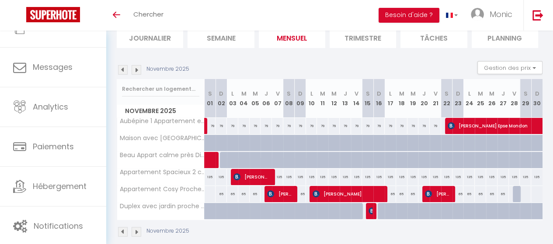 The width and height of the screenshot is (553, 244). Describe the element at coordinates (277, 98) in the screenshot. I see `th: 07` at that location.